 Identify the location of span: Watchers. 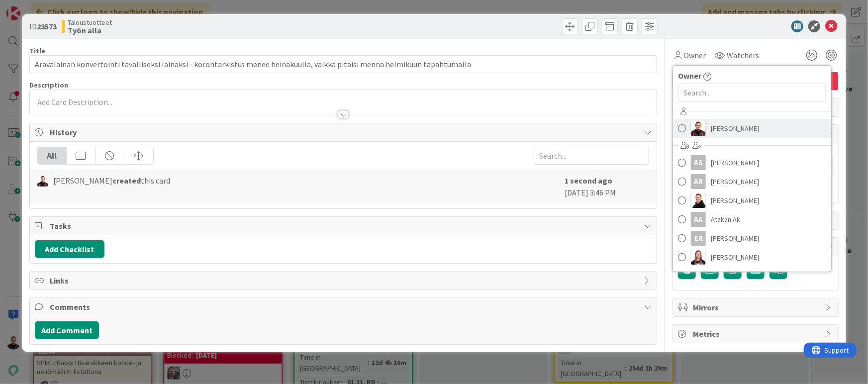
(743, 55).